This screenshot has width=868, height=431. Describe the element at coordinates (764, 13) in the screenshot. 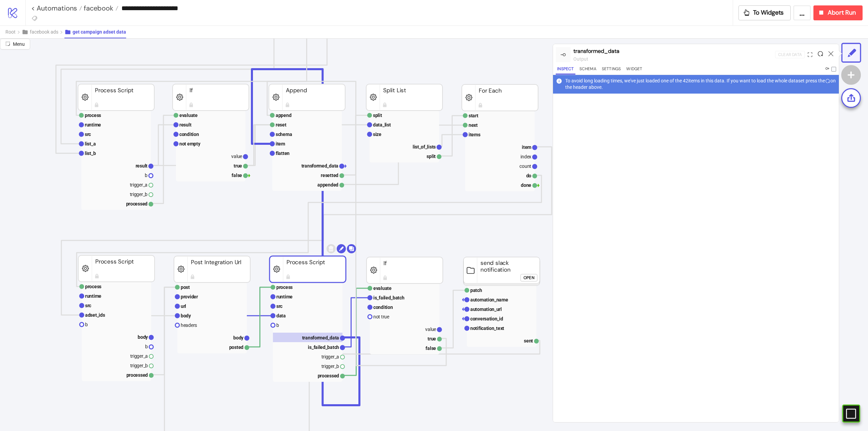

I see `button: To Widgets` at that location.